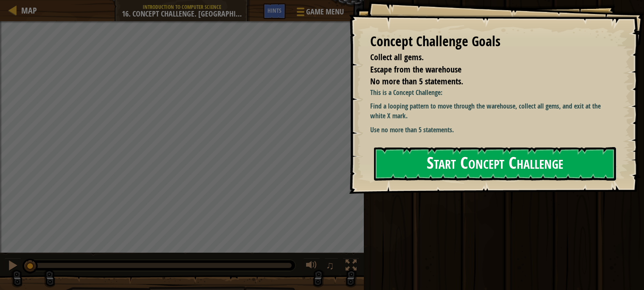 Image resolution: width=644 pixels, height=290 pixels. What do you see at coordinates (397, 57) in the screenshot?
I see `span: Collect all gems.` at bounding box center [397, 57].